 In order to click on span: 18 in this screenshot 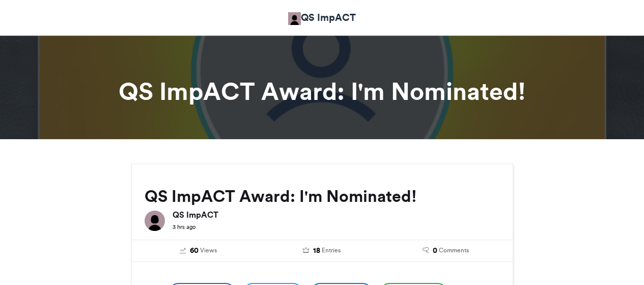, I will do `click(317, 250)`.